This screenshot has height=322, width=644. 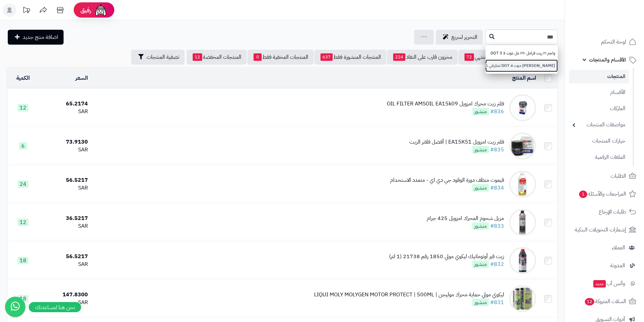 What do you see at coordinates (447, 180) in the screenshot?
I see `div: قيموت منظف دورة الوقود جي دي اي - متعدد الاستخدام` at bounding box center [447, 180].